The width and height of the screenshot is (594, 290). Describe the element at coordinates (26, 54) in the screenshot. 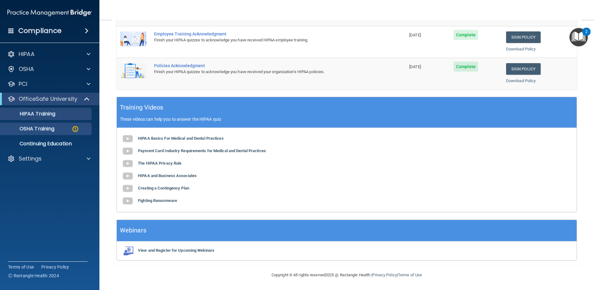

I see `p: HIPAA` at that location.